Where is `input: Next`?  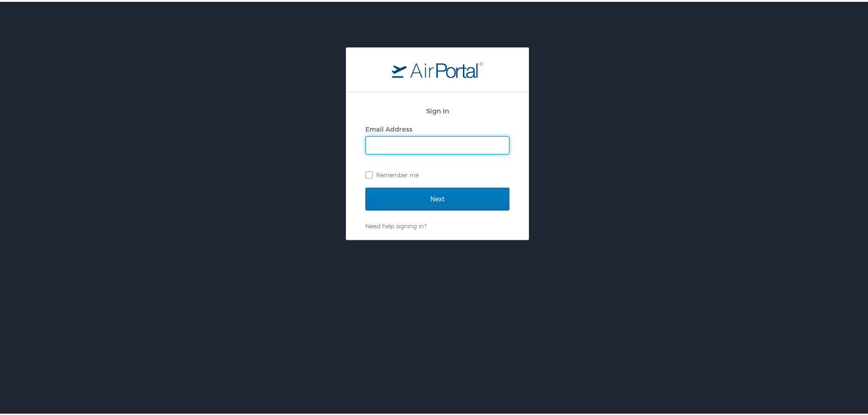 input: Next is located at coordinates (437, 197).